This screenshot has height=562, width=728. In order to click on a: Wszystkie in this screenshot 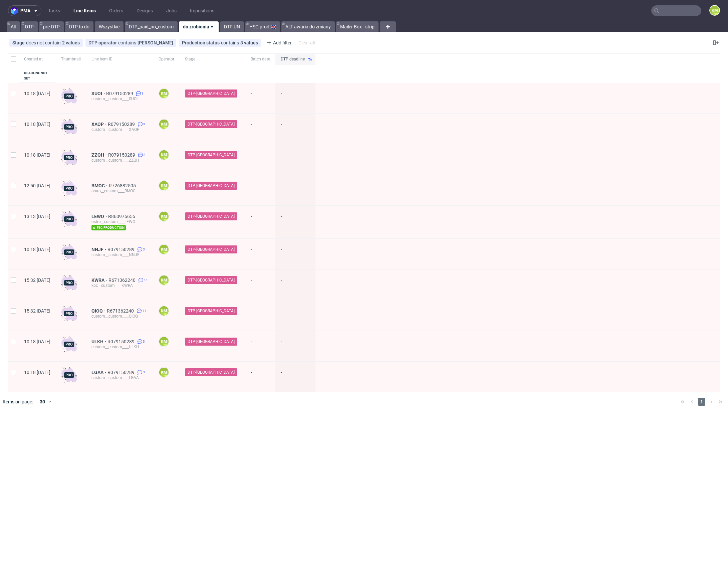, I will do `click(109, 27)`.